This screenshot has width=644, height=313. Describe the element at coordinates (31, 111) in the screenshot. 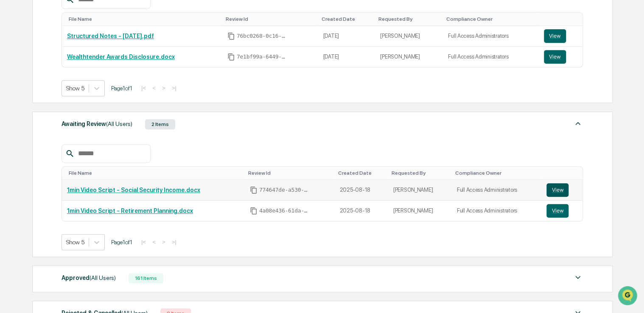

I see `a: 🖐️Preclearance` at that location.